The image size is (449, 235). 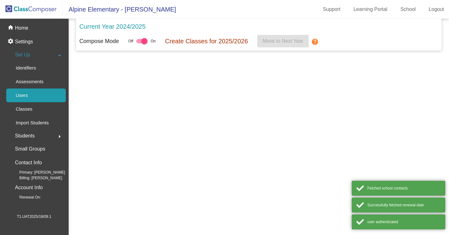 What do you see at coordinates (370, 9) in the screenshot?
I see `a: Learning Portal` at bounding box center [370, 9].